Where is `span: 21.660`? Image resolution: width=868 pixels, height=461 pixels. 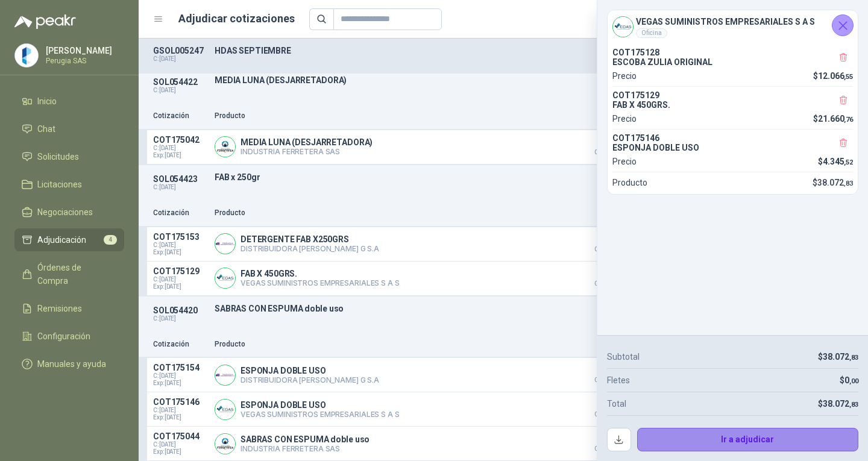 span: 21.660 is located at coordinates (836, 119).